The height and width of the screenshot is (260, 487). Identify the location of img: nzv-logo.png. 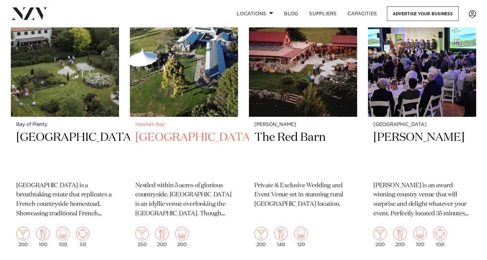
(29, 14).